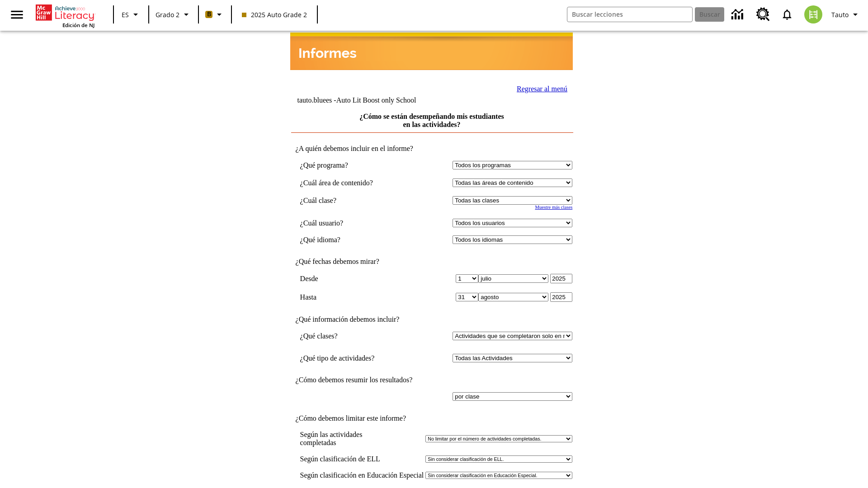  What do you see at coordinates (813, 15) in the screenshot?
I see `img: avatar image` at bounding box center [813, 15].